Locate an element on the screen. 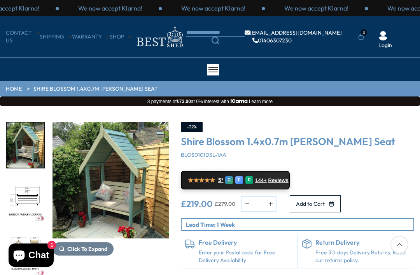 Image resolution: width=420 pixels, height=275 pixels. a: 01406307230 is located at coordinates (272, 40).